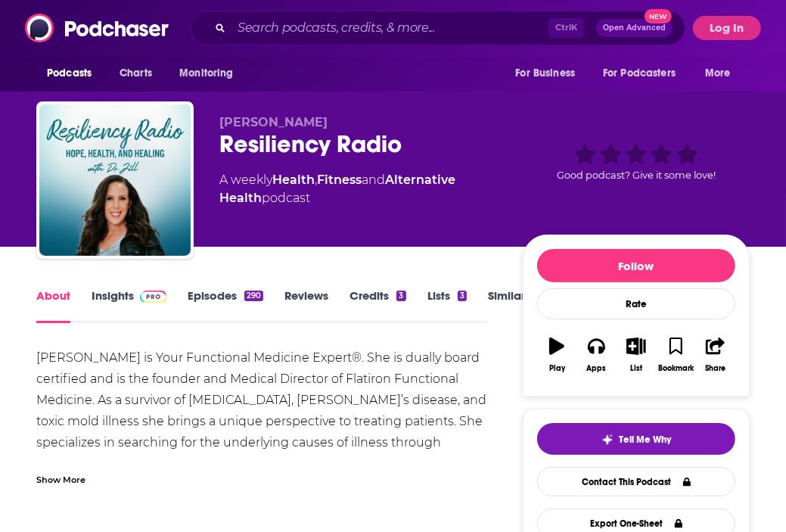 This screenshot has width=786, height=532. I want to click on a: Episodes290, so click(226, 305).